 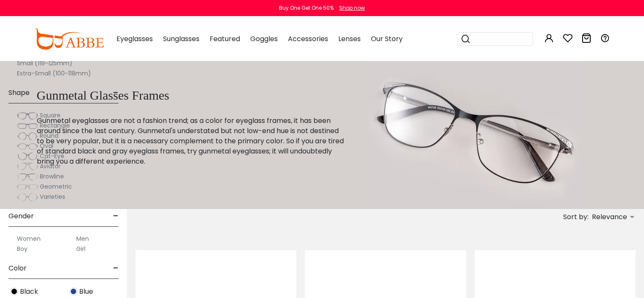 What do you see at coordinates (609, 217) in the screenshot?
I see `span: Relevance` at bounding box center [609, 217].